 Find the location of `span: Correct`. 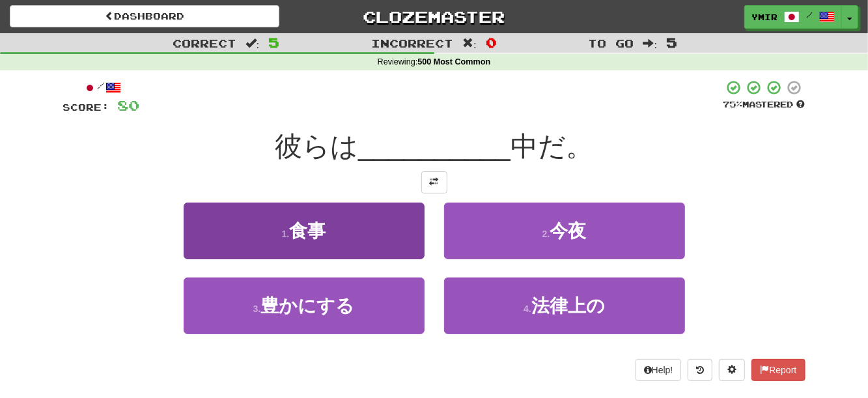

span: Correct is located at coordinates (205, 43).